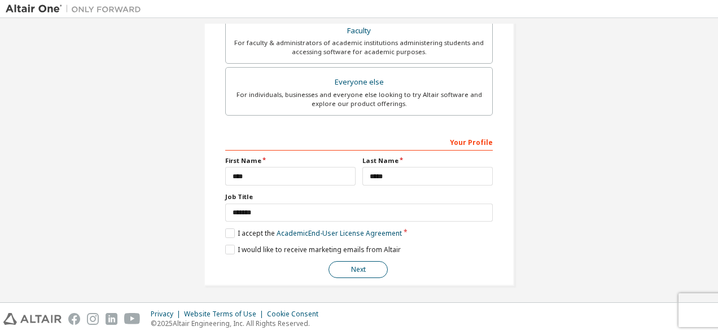 The width and height of the screenshot is (718, 335). Describe the element at coordinates (313, 250) in the screenshot. I see `label: I would like to receive marketing emails from Altair` at that location.